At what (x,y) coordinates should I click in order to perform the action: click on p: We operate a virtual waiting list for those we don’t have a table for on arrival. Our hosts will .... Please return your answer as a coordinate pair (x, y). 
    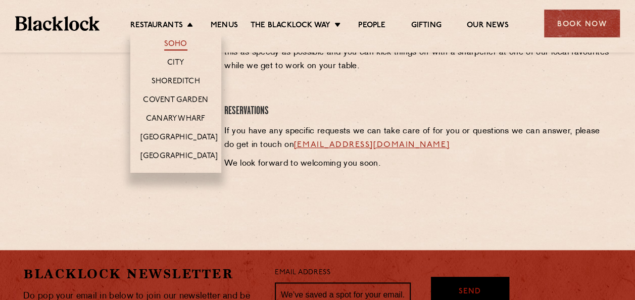
    Looking at the image, I should click on (418, 53).